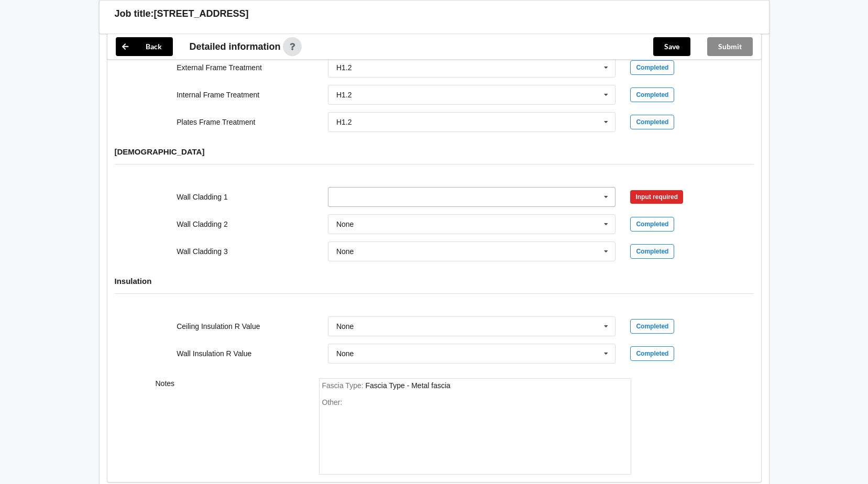  What do you see at coordinates (235, 46) in the screenshot?
I see `span: Detailed information` at bounding box center [235, 46].